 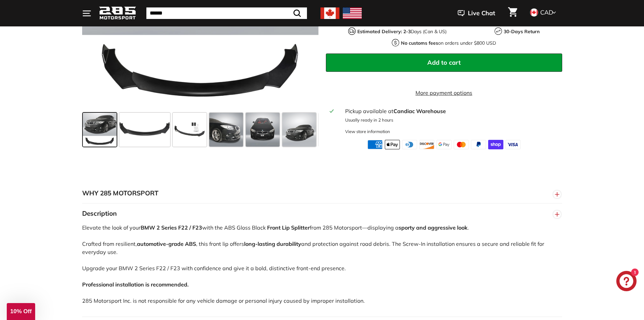 What do you see at coordinates (462, 145) in the screenshot?
I see `img: master` at bounding box center [462, 145].